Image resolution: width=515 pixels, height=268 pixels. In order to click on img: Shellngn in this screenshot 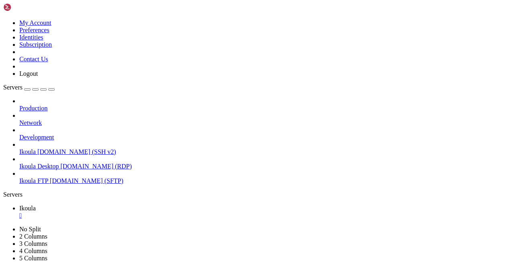, I will do `click(26, 7)`.